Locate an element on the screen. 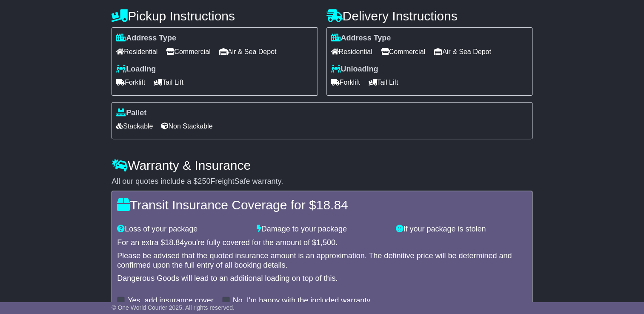  div: Dangerous Goods will lead to an additional loading on top of this. is located at coordinates (322, 279).